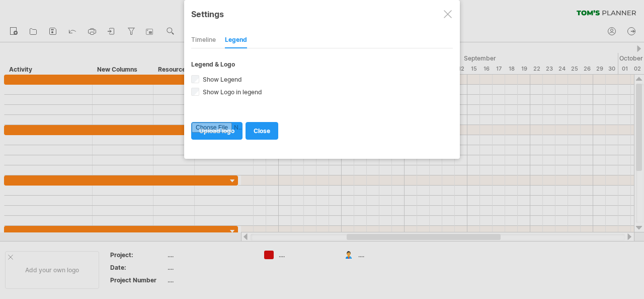 The image size is (644, 299). Describe the element at coordinates (262, 131) in the screenshot. I see `a: close` at that location.